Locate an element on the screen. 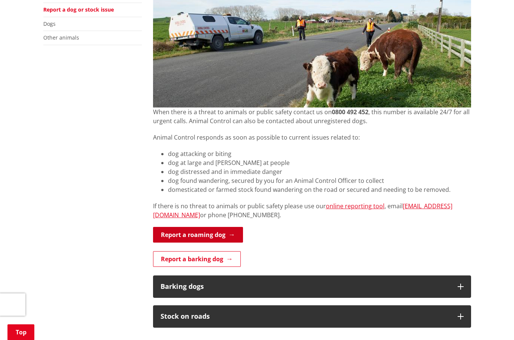  a: Dogs is located at coordinates (49, 24).